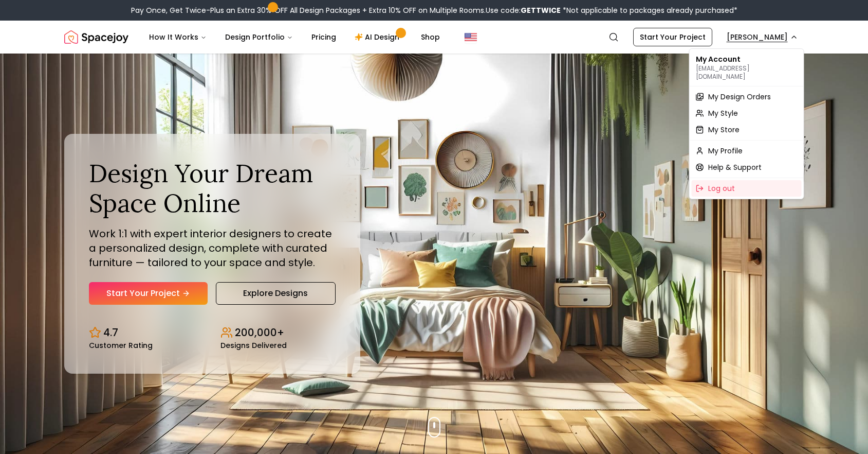 The image size is (868, 454). I want to click on a: My Style, so click(747, 113).